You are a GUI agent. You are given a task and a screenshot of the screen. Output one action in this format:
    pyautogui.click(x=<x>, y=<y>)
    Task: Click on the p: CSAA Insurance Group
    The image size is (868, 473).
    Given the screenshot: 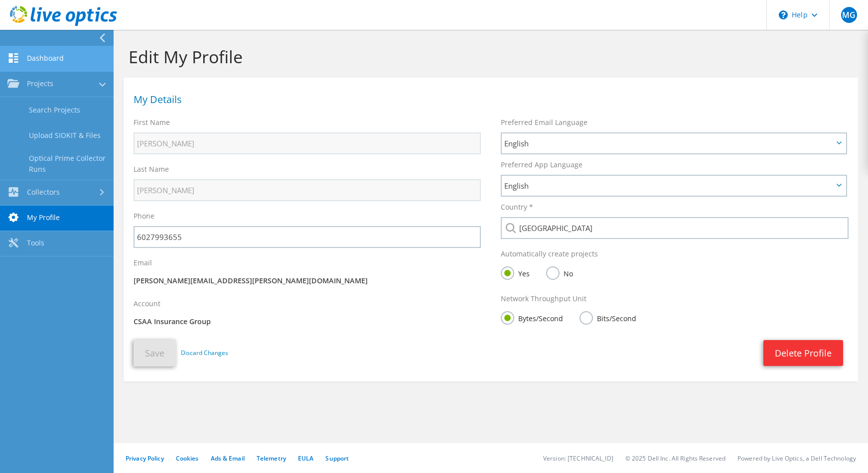 What is the action you would take?
    pyautogui.click(x=307, y=321)
    